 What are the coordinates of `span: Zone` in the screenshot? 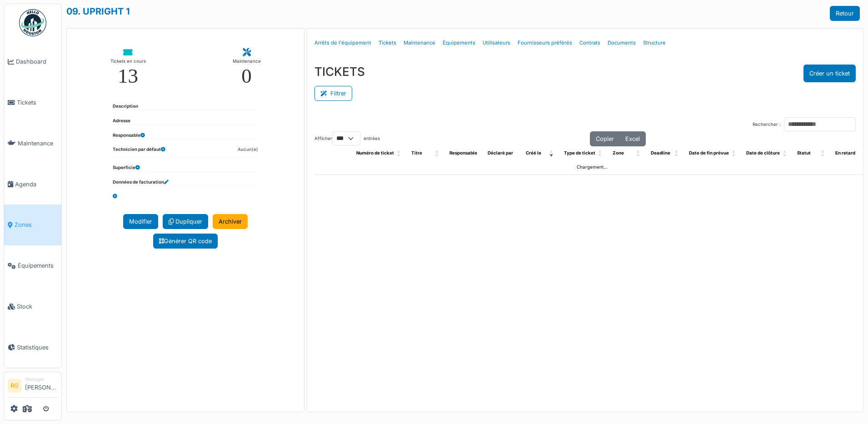 It's located at (618, 153).